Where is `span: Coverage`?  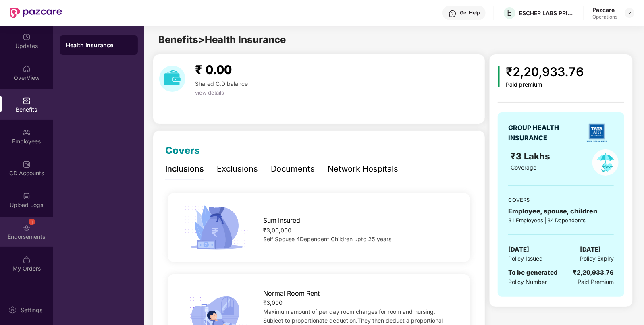 span: Coverage is located at coordinates (524, 167).